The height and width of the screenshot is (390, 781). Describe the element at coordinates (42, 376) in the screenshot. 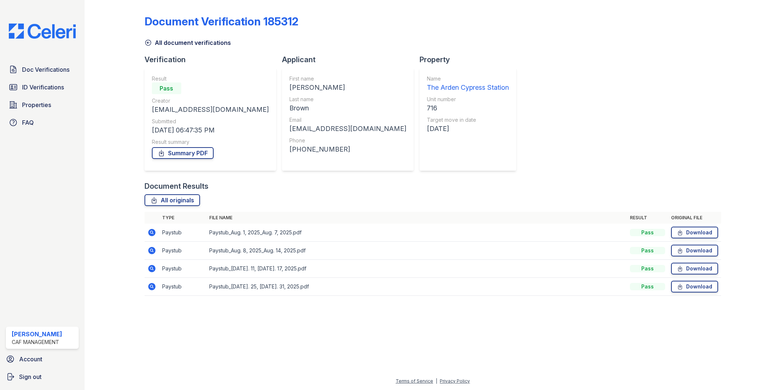

I see `button: Sign out` at that location.